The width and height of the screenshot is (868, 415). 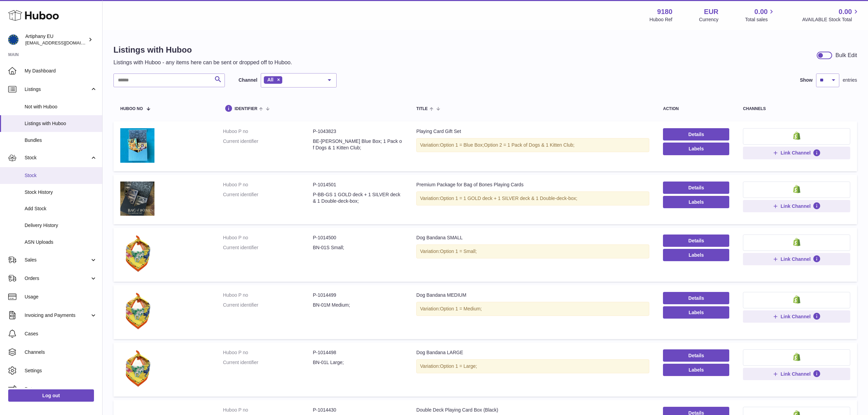 I want to click on span: Total sales, so click(x=760, y=20).